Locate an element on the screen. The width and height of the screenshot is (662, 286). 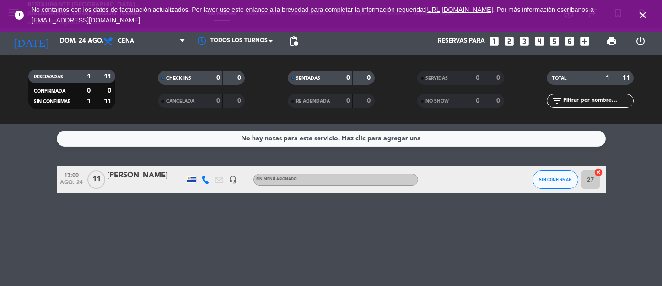
span: CANCELADA is located at coordinates (180, 101).